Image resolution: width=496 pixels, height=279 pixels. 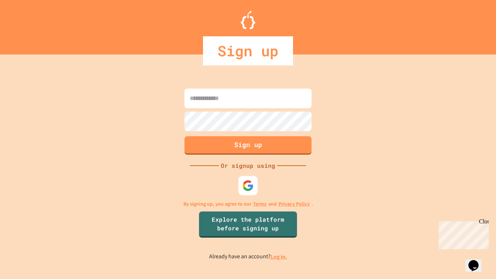 I want to click on img: Logo.svg, so click(x=248, y=20).